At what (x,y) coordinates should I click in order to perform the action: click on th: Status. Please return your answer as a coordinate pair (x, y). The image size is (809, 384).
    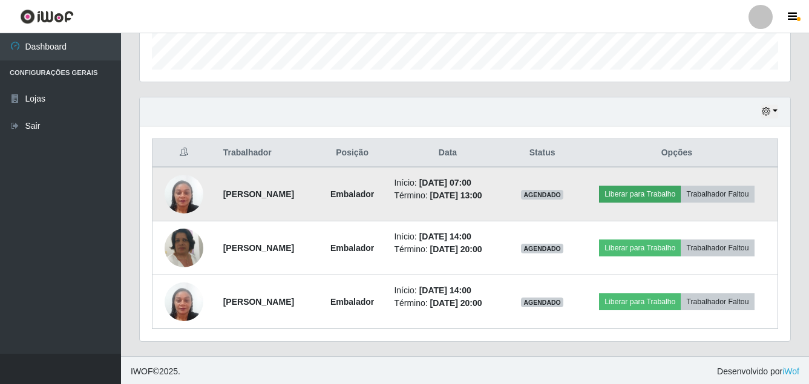
    Looking at the image, I should click on (542, 153).